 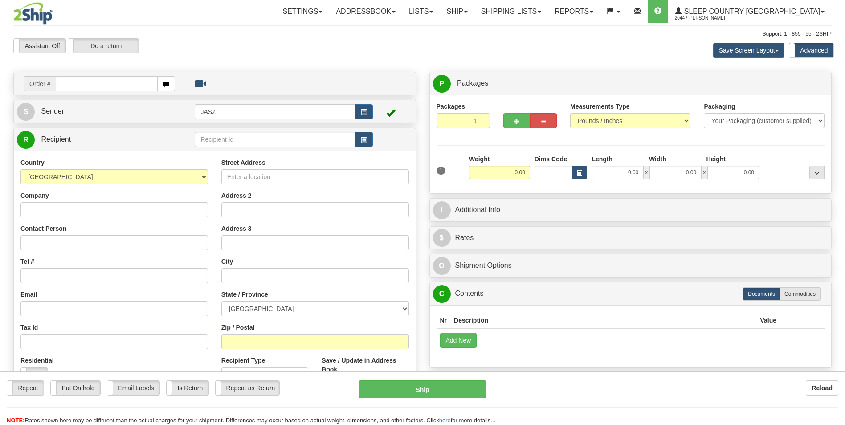 What do you see at coordinates (451, 107) in the screenshot?
I see `label: Packages` at bounding box center [451, 107].